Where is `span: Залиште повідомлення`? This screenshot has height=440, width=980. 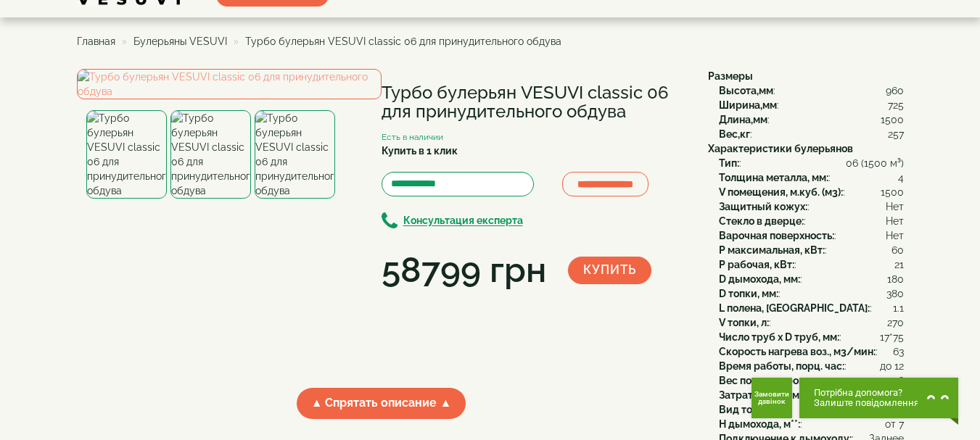 span: Залиште повідомлення is located at coordinates (865, 403).